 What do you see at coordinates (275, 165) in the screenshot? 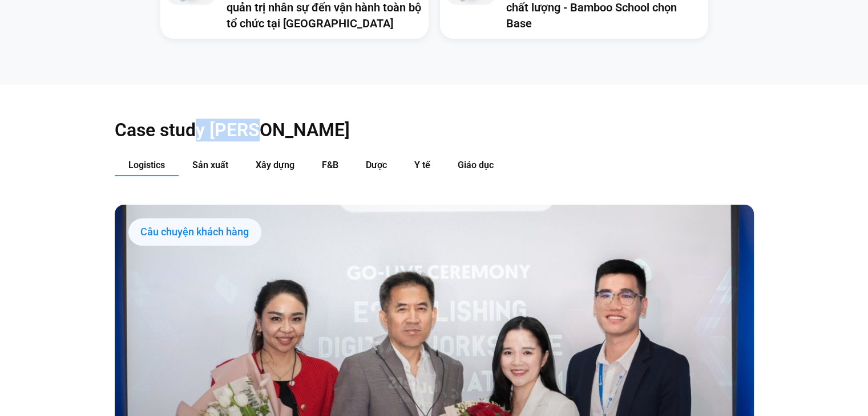
I see `span: Xây dựng` at bounding box center [275, 165].